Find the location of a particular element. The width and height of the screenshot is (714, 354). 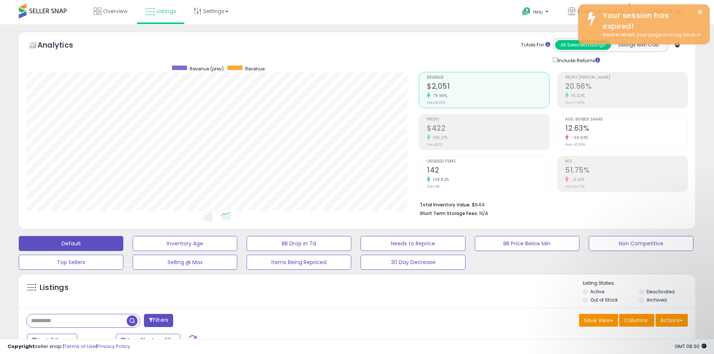

small: Prev: 42.00% is located at coordinates (575, 145).